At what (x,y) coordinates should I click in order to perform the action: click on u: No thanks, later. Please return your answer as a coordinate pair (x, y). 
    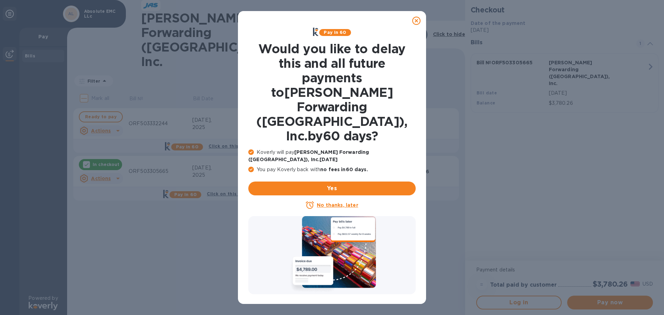
    Looking at the image, I should click on (337, 205).